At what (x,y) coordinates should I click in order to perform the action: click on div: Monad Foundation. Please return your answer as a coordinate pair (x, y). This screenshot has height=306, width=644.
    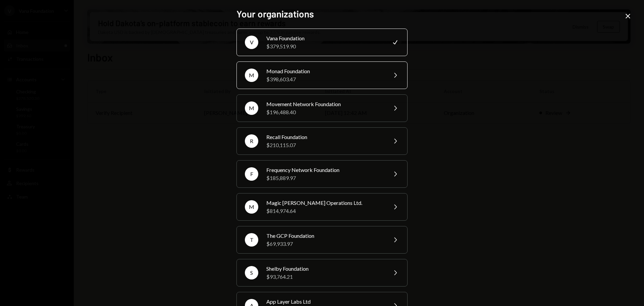
    Looking at the image, I should click on (325, 71).